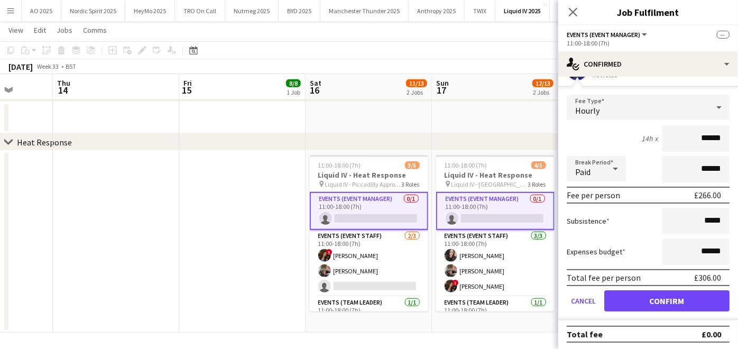  I want to click on label: Subsistence, so click(588, 221).